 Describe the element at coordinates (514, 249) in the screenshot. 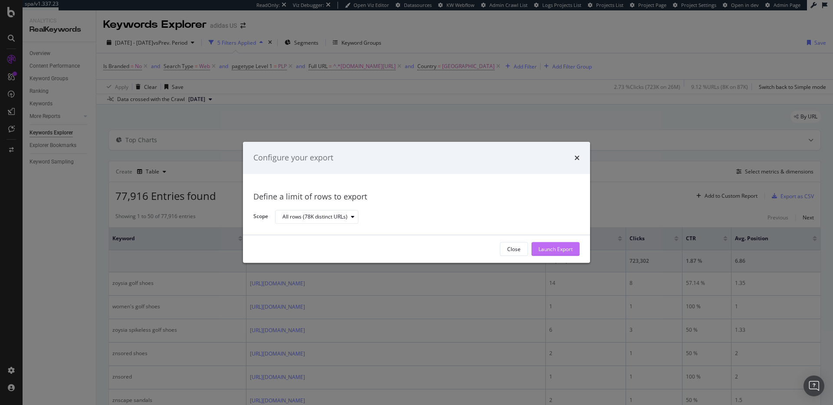

I see `button: Close` at that location.